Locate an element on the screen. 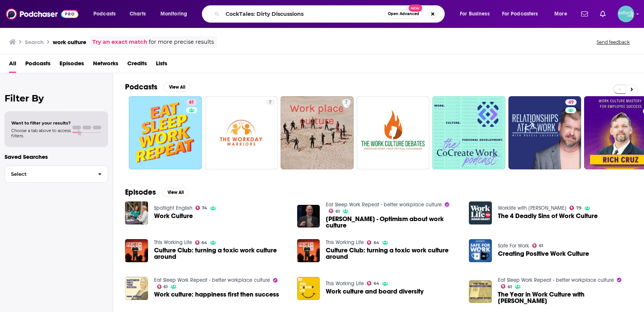 The image size is (644, 312). span: Monitoring is located at coordinates (173, 14).